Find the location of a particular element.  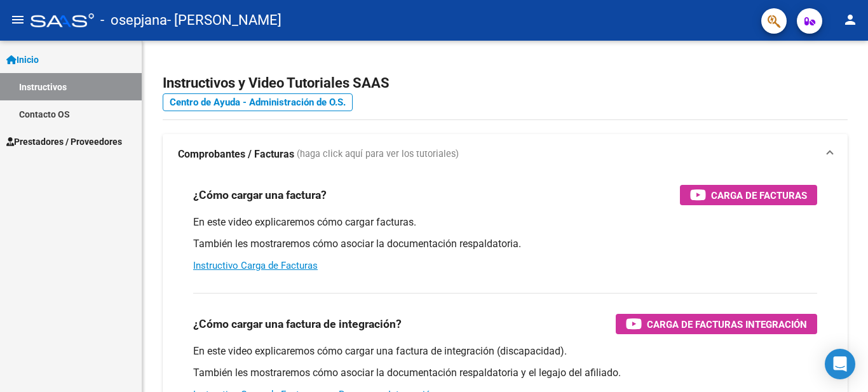

span: Inicio is located at coordinates (23, 60).